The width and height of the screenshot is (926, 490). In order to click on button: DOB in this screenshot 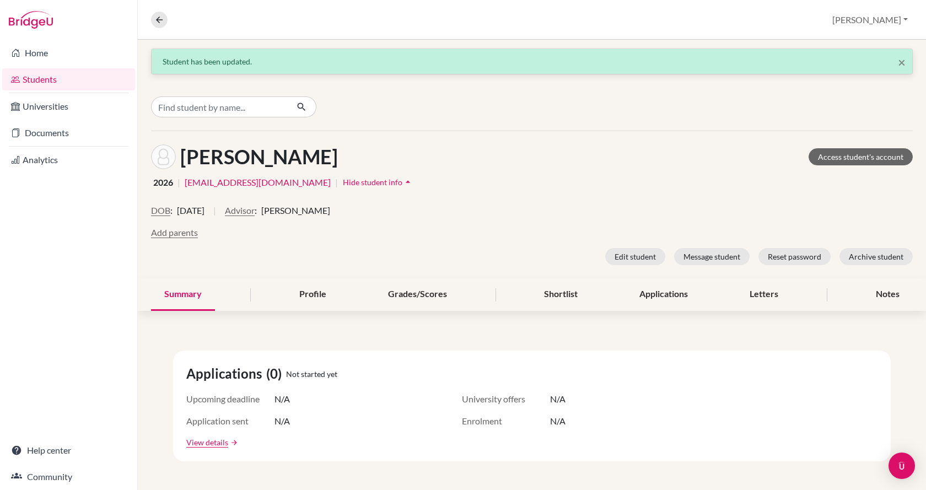, I will do `click(160, 211)`.